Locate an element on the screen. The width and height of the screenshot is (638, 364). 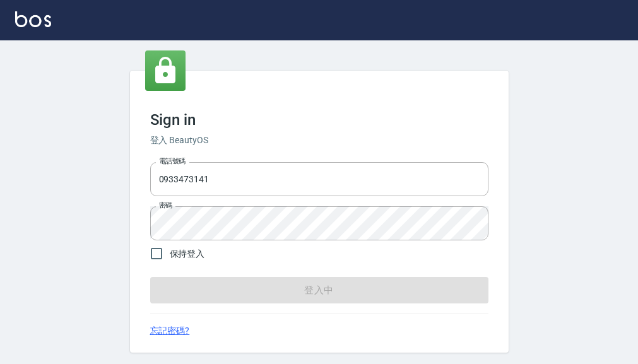
a: 忘記密碼? is located at coordinates (169, 330).